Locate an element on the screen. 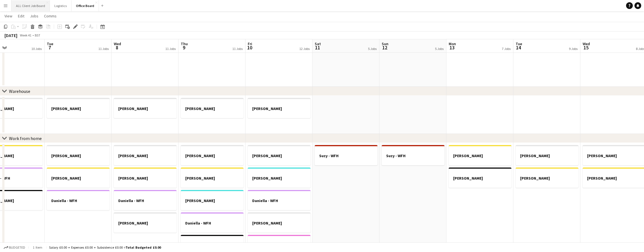 Image resolution: width=644 pixels, height=252 pixels. button: ALL Client Job Board is located at coordinates (31, 6).